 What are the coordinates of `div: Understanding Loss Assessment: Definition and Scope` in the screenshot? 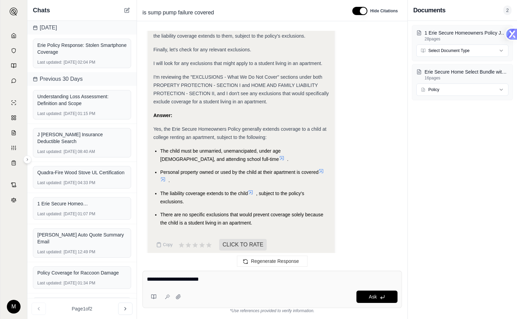 It's located at (82, 100).